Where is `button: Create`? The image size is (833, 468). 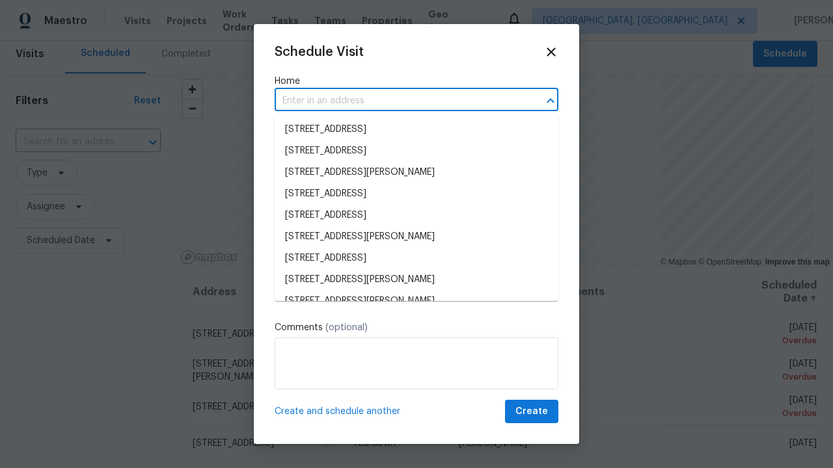 button: Create is located at coordinates (531, 412).